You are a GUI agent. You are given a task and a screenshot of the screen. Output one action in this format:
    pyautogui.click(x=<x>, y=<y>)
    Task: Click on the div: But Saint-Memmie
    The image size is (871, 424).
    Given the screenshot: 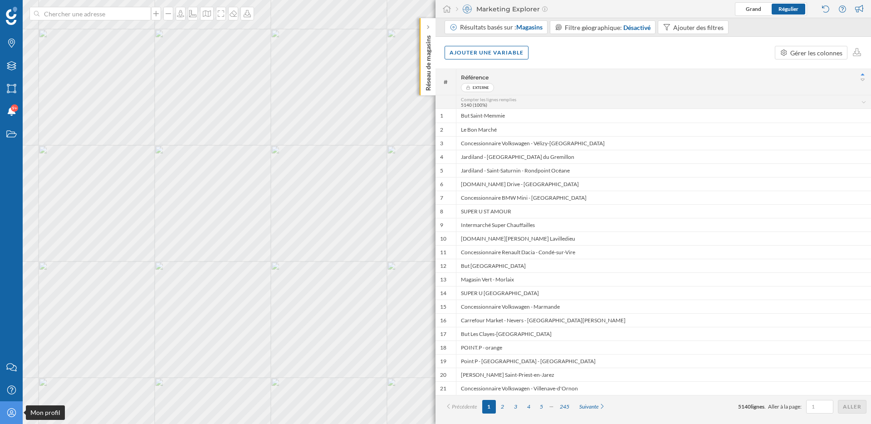 What is the action you would take?
    pyautogui.click(x=663, y=116)
    